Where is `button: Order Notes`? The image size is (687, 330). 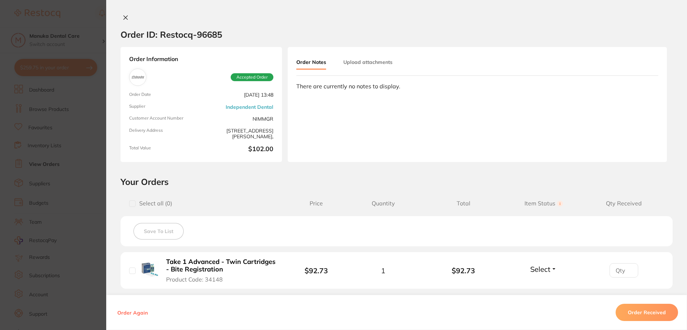 button: Order Notes is located at coordinates (311, 62).